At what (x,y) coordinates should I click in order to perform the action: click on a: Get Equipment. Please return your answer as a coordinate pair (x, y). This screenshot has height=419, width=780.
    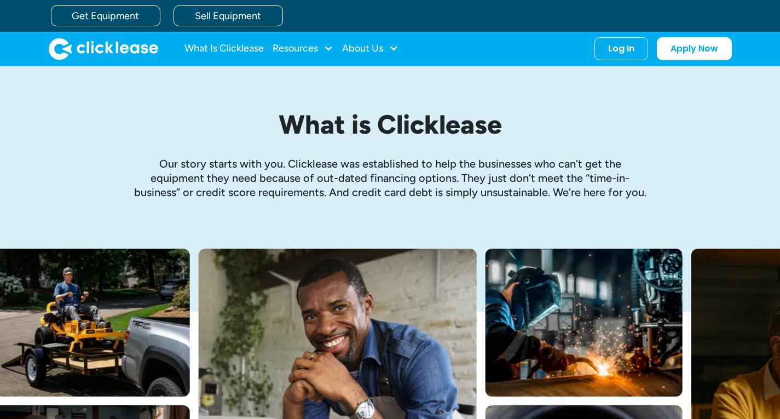
    Looking at the image, I should click on (106, 16).